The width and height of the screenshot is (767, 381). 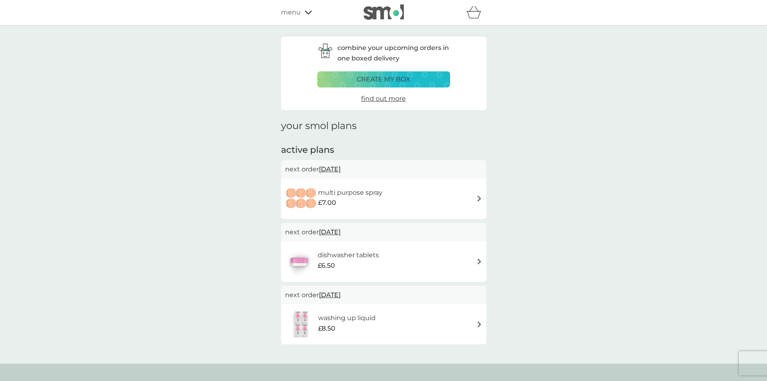 I want to click on span: £8.50, so click(x=327, y=328).